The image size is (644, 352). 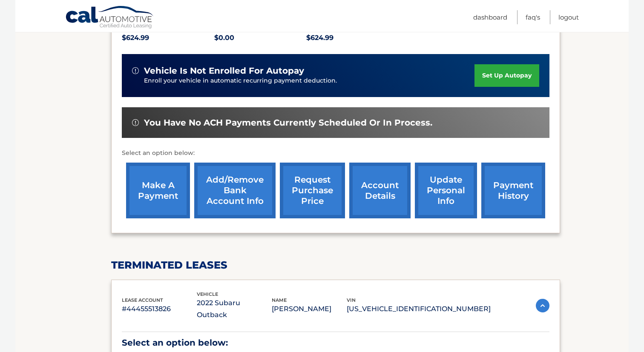 I want to click on span: vehicle, so click(x=208, y=294).